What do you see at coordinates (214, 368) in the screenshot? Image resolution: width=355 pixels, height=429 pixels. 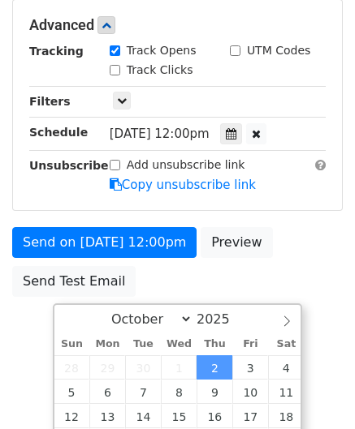 I see `span: October 2, 2025` at bounding box center [214, 368].